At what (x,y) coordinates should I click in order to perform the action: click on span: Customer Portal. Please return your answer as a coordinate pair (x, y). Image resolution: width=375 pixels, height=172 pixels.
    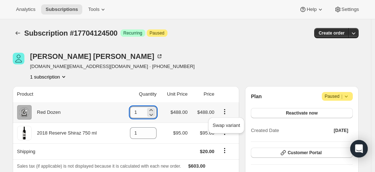
    Looking at the image, I should click on (304, 153).